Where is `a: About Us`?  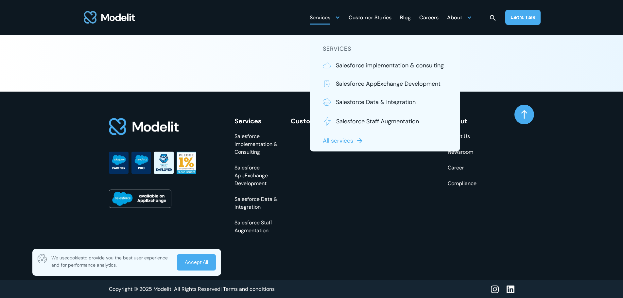 a: About Us is located at coordinates (462, 136).